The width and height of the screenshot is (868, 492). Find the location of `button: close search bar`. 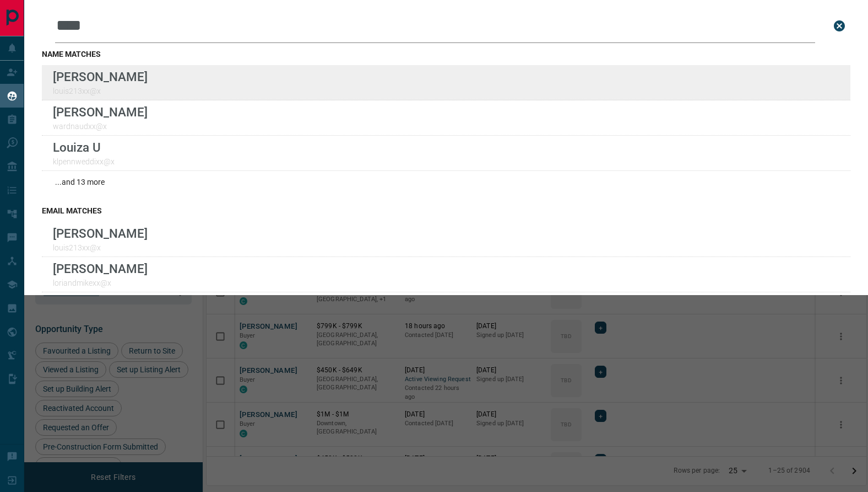

button: close search bar is located at coordinates (839, 26).